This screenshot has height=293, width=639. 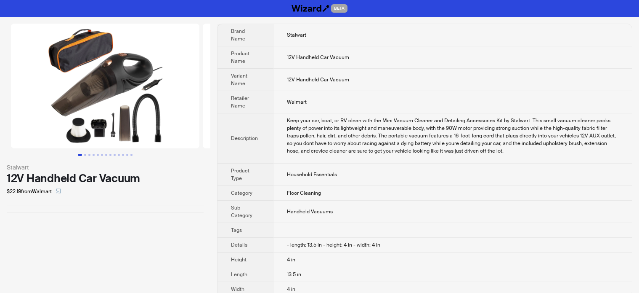 What do you see at coordinates (105, 191) in the screenshot?
I see `div: $22.19 from Walmart` at bounding box center [105, 191].